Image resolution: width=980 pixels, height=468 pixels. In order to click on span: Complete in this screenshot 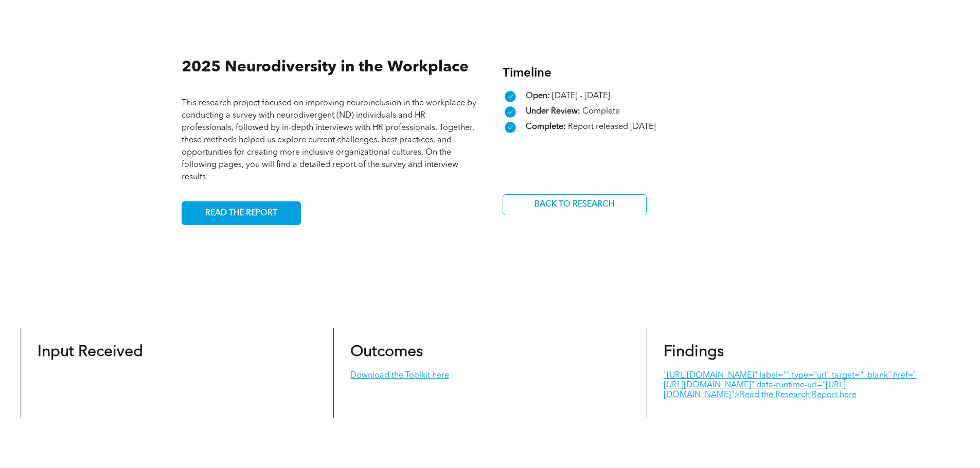, I will do `click(601, 111)`.